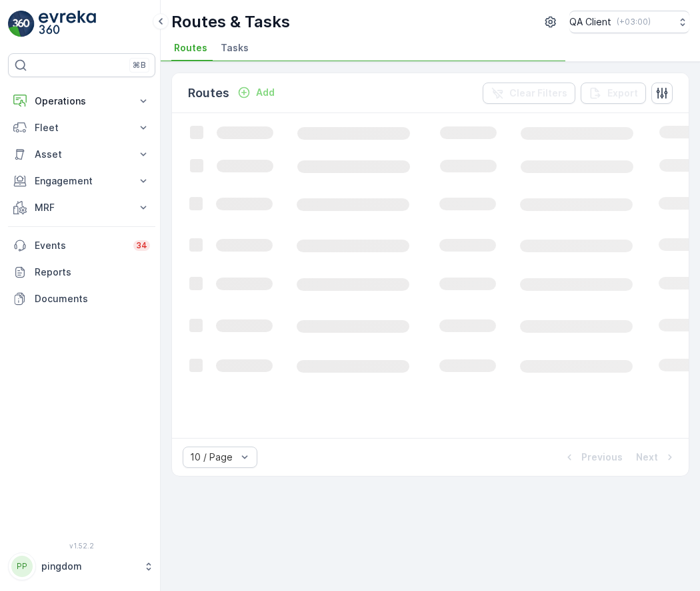 The image size is (700, 591). I want to click on button: Operations, so click(81, 101).